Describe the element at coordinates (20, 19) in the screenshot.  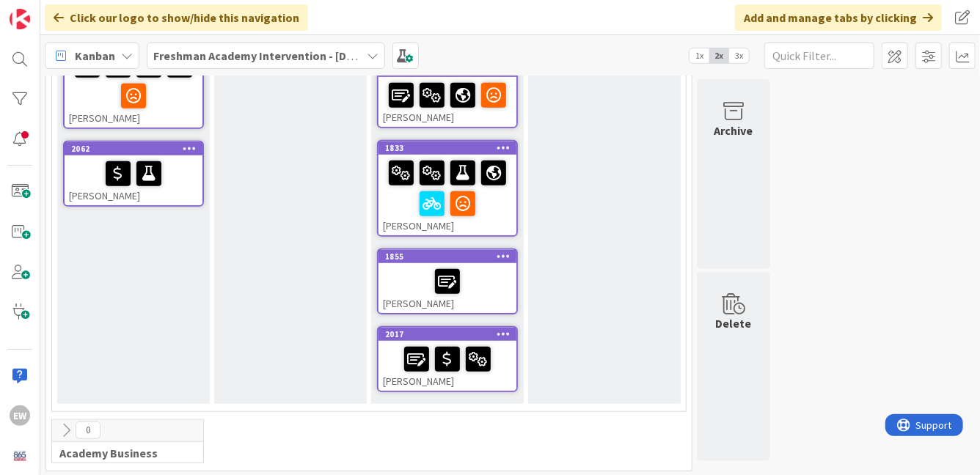
I see `img: Visit kanbanzone.com` at that location.